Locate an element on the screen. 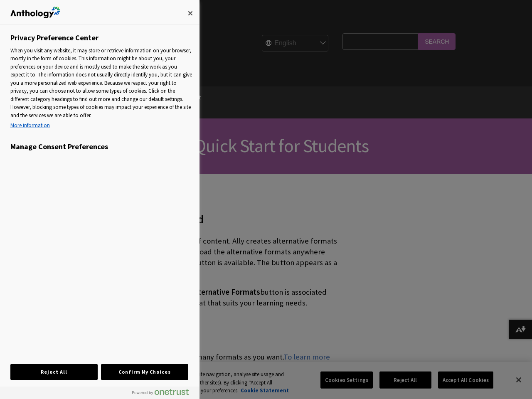 This screenshot has width=532, height=399. a: Powered by OneTrust Opens in a new Tab is located at coordinates (164, 394).